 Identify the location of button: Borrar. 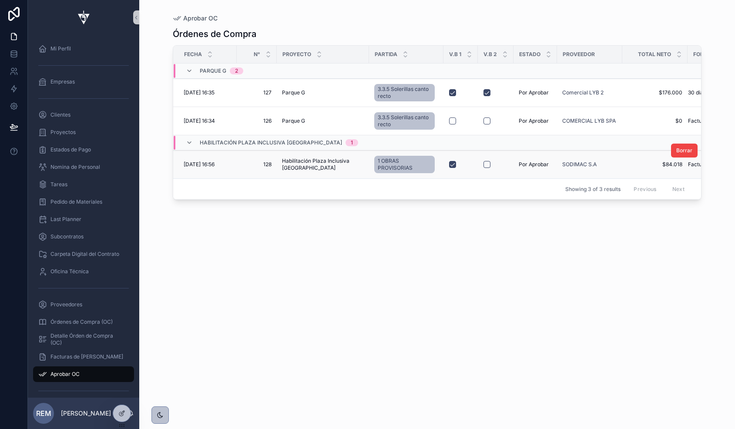
(684, 151).